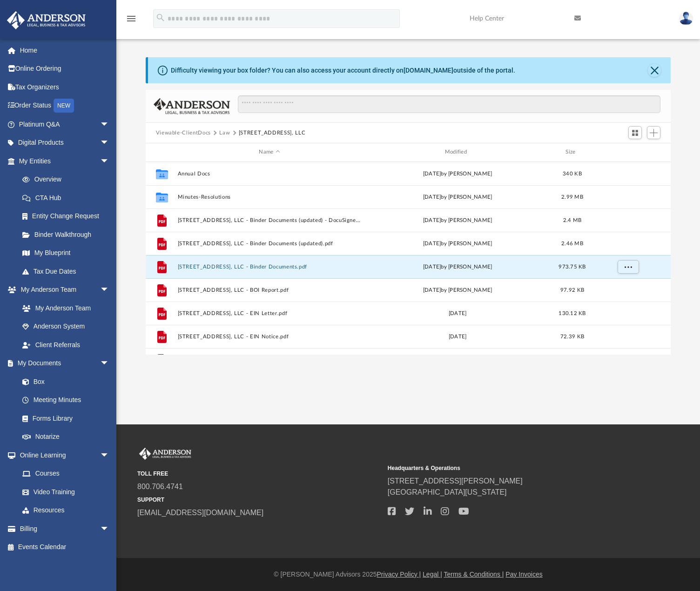 The height and width of the screenshot is (591, 700). What do you see at coordinates (572, 243) in the screenshot?
I see `span: 2.46 MB` at bounding box center [572, 243].